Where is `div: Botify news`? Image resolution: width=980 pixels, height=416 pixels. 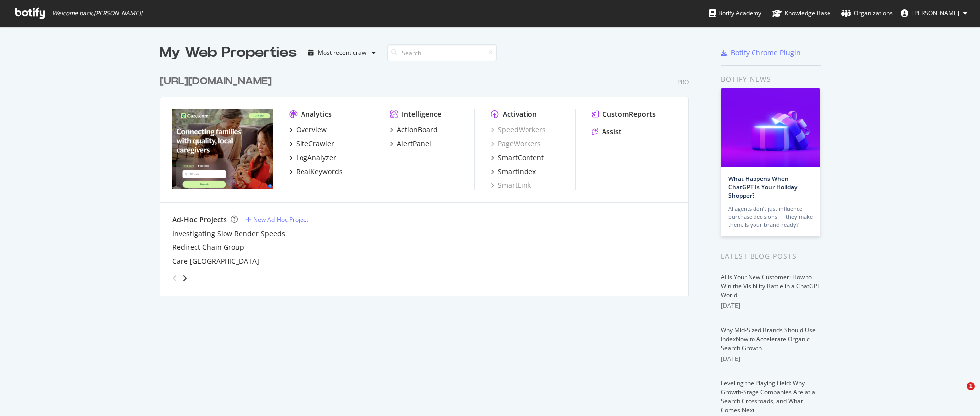 div: Botify news is located at coordinates (770, 79).